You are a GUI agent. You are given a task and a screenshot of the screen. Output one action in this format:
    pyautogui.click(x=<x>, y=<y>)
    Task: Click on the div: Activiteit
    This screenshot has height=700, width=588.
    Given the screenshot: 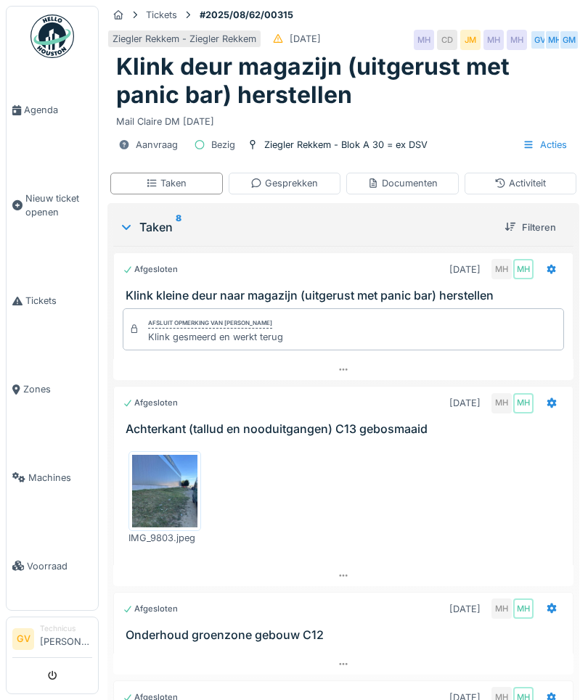 What is the action you would take?
    pyautogui.click(x=520, y=183)
    